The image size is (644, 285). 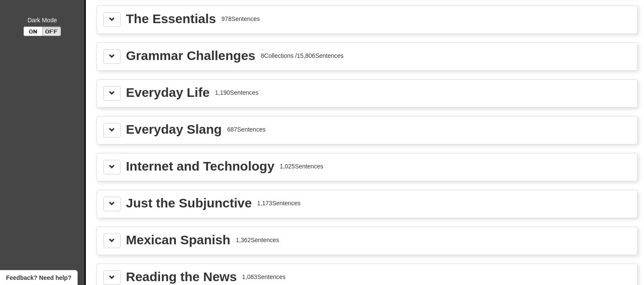 I want to click on div: 1,083 Sentences, so click(x=263, y=277).